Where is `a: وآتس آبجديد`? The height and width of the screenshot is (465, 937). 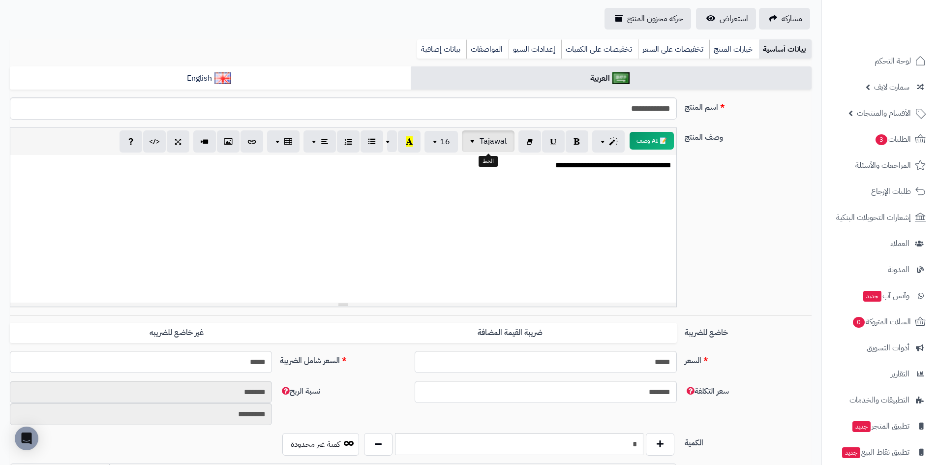 a: وآتس آبجديد is located at coordinates (879, 296).